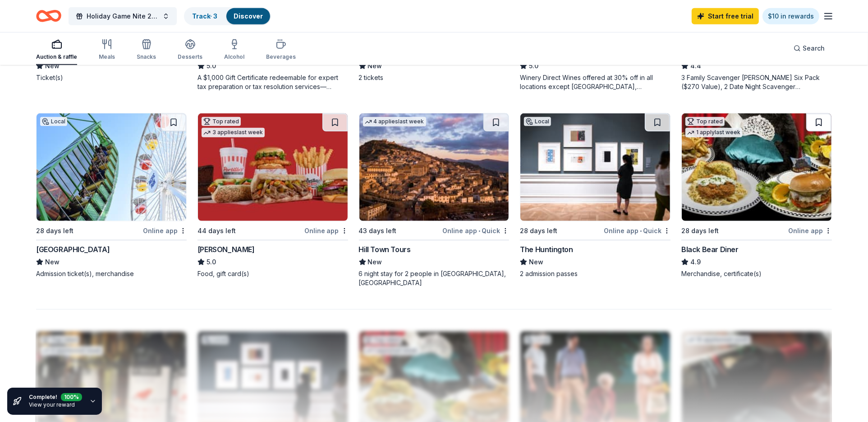  I want to click on div: 2 tickets, so click(434, 77).